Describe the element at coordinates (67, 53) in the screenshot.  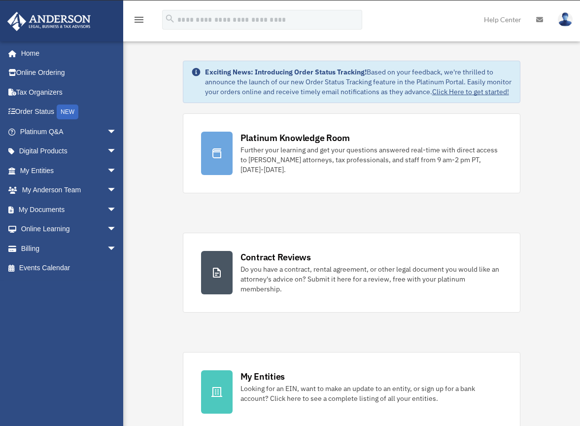
I see `a: Home` at that location.